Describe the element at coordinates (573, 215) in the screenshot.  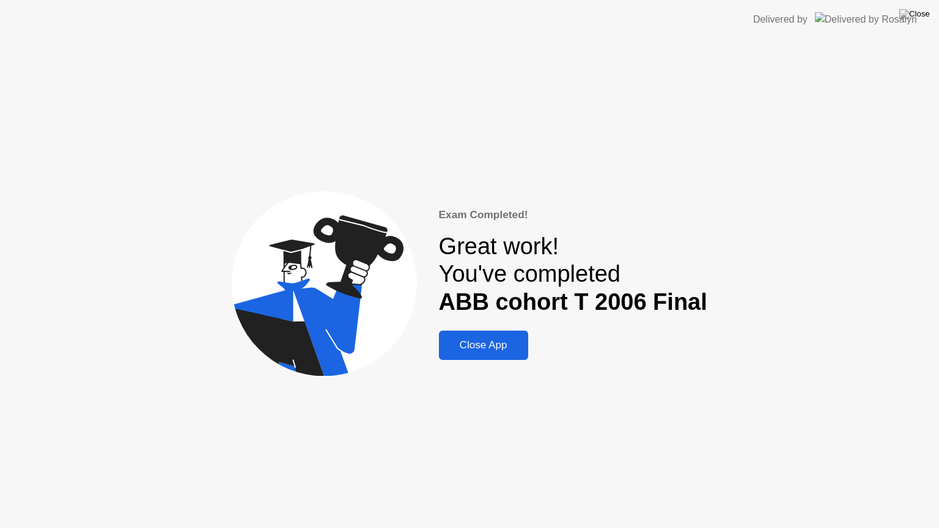
I see `div: Exam Completed!` at that location.